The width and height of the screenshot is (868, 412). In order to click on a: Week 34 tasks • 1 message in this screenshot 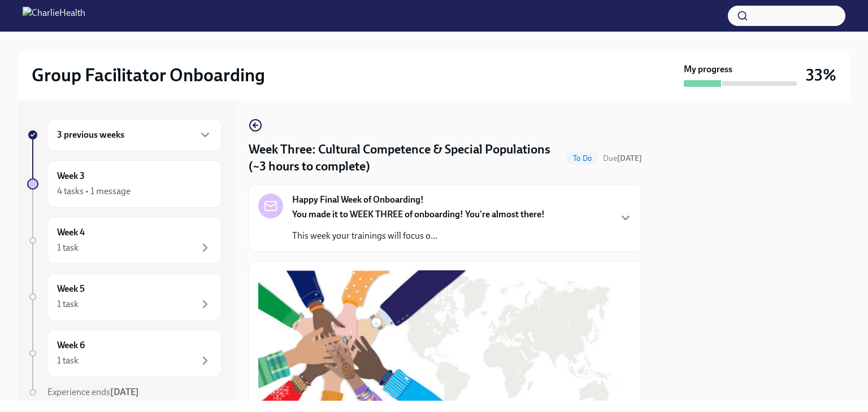, I will do `click(125, 184)`.